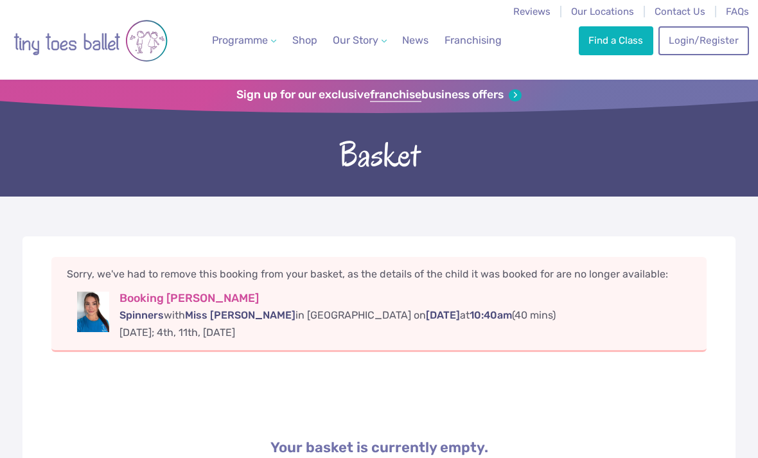  What do you see at coordinates (703, 40) in the screenshot?
I see `a: Login/Register` at bounding box center [703, 40].